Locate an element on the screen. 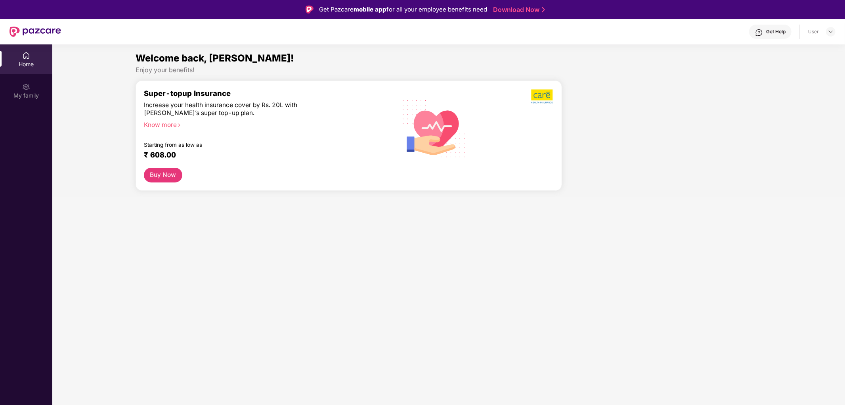 Image resolution: width=845 pixels, height=405 pixels. a: Download Now is located at coordinates (518, 10).